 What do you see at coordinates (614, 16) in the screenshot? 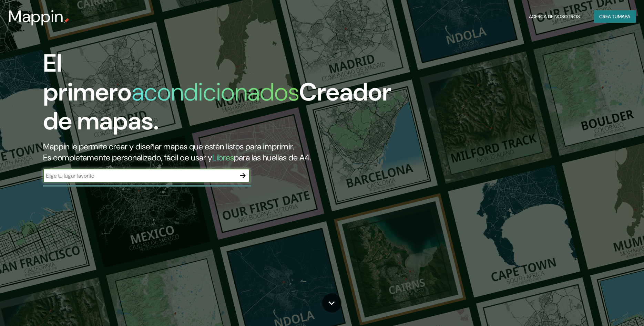
I see `button: Crea tuMapa` at bounding box center [614, 16].